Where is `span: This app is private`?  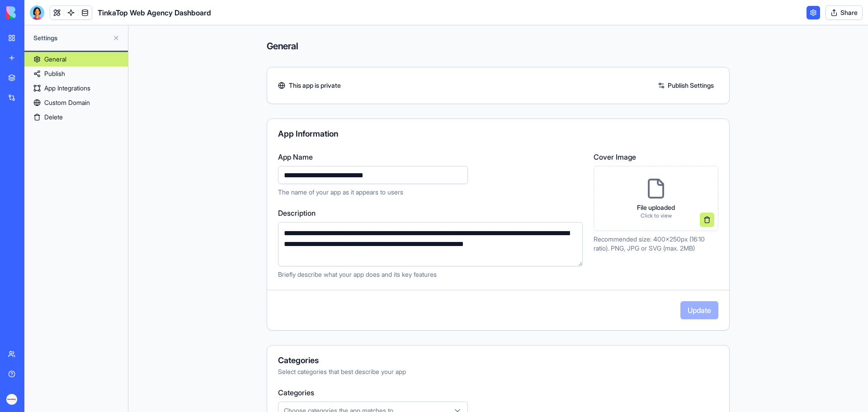 span: This app is private is located at coordinates (314, 85).